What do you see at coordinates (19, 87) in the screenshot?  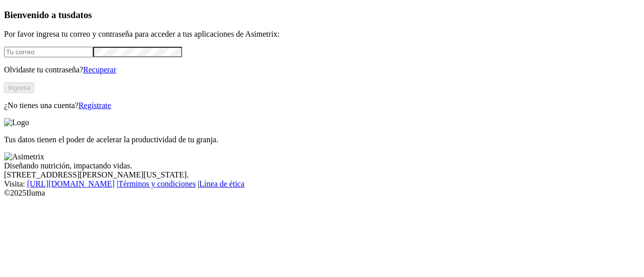 I see `button: Ingresa` at bounding box center [19, 87].